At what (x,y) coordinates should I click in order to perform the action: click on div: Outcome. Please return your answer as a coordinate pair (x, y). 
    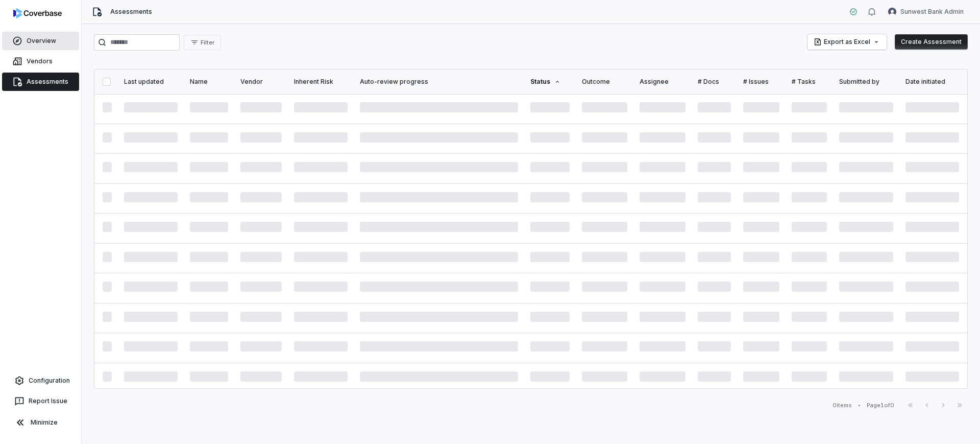
    Looking at the image, I should click on (605, 82).